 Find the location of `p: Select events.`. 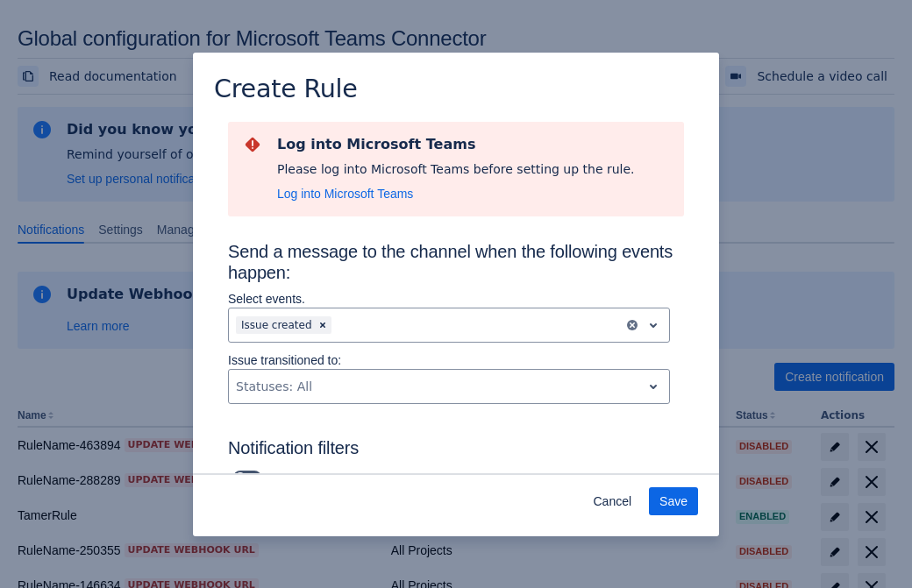

p: Select events. is located at coordinates (449, 299).